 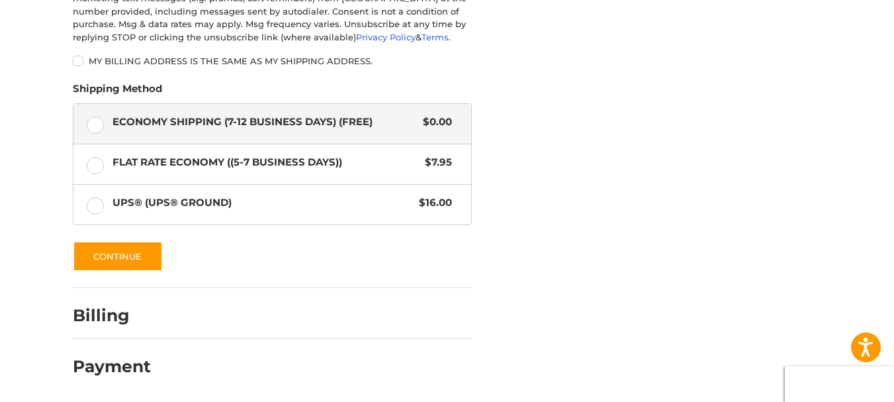 I want to click on span: Economy Shipping (7-12 Business Days) (Free), so click(x=265, y=122).